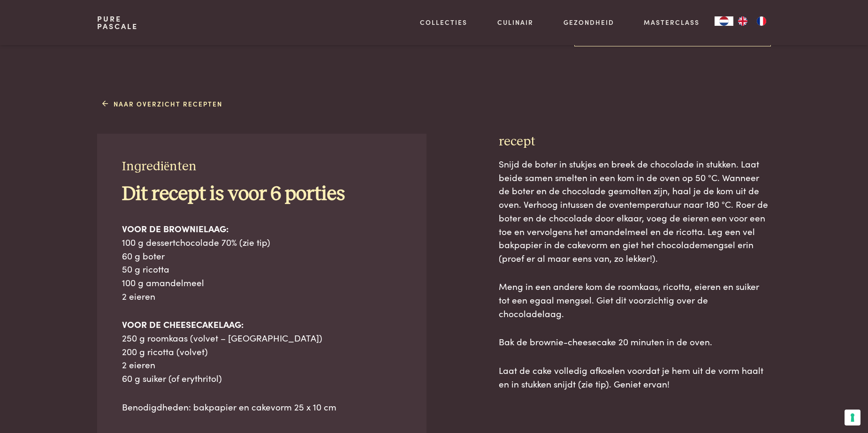 This screenshot has width=868, height=433. What do you see at coordinates (164, 351) in the screenshot?
I see `span: 200 g ricotta (volvet)` at bounding box center [164, 351].